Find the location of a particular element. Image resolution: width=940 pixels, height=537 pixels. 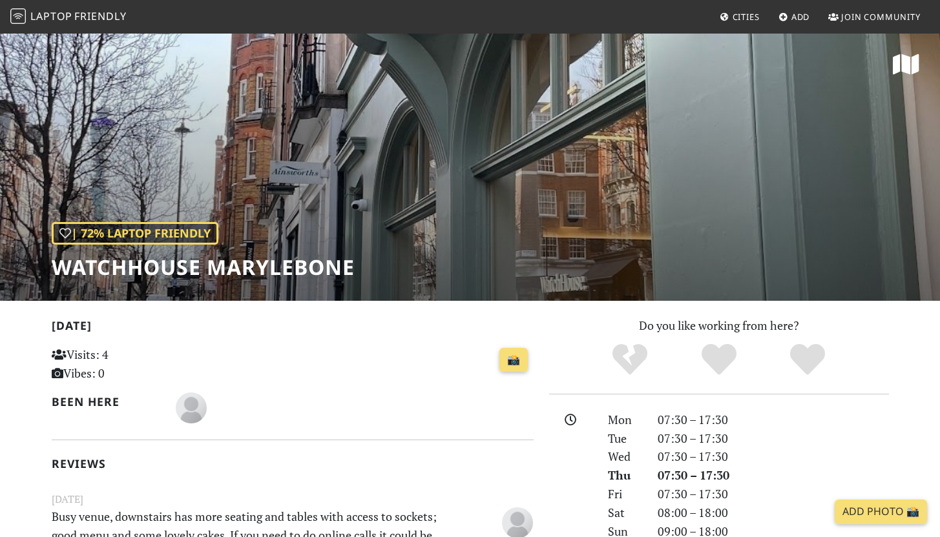

div: Wed is located at coordinates (625, 457).